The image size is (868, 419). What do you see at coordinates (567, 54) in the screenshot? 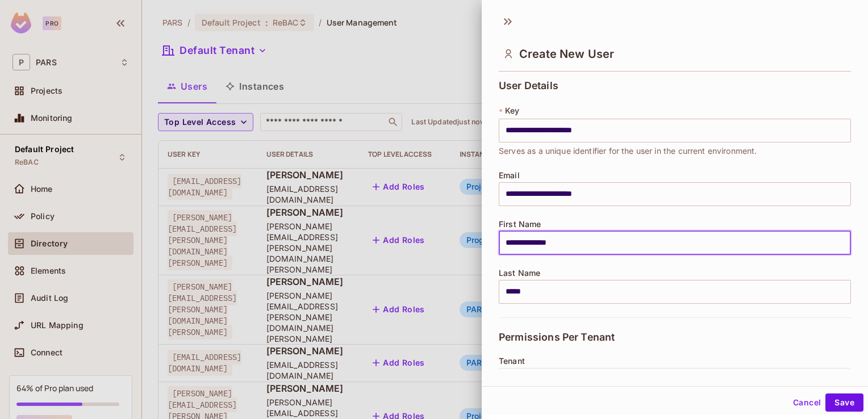
I see `span: Create New User` at bounding box center [567, 54].